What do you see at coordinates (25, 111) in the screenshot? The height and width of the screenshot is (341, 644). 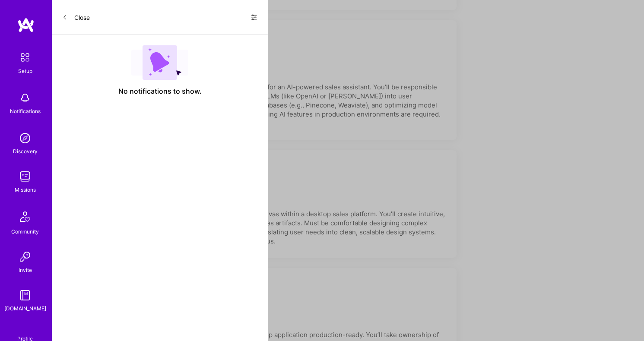 I see `div: Notifications` at bounding box center [25, 111].